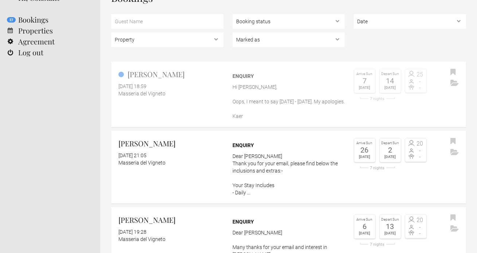  Describe the element at coordinates (364, 226) in the screenshot. I see `div: 6` at that location.